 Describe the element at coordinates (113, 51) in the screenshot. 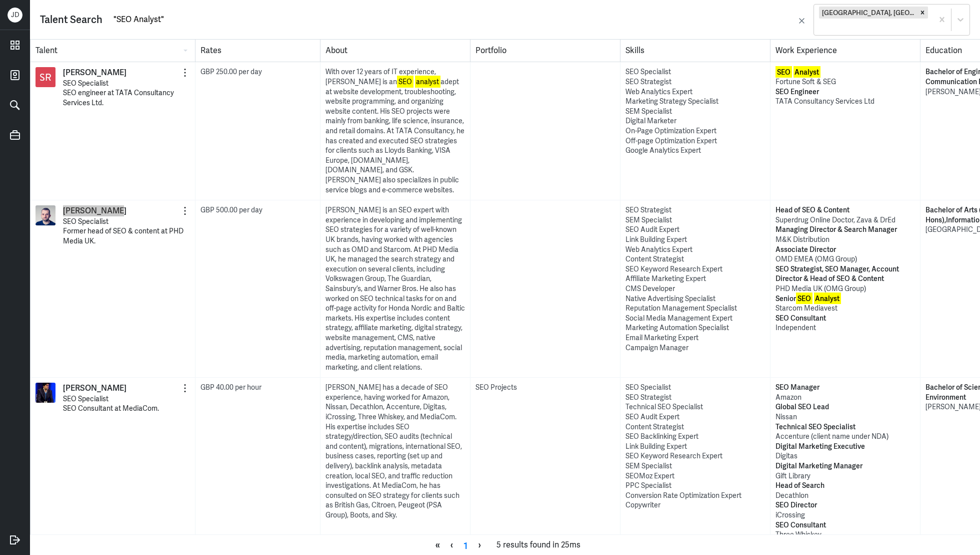

I see `div: Talent` at that location.